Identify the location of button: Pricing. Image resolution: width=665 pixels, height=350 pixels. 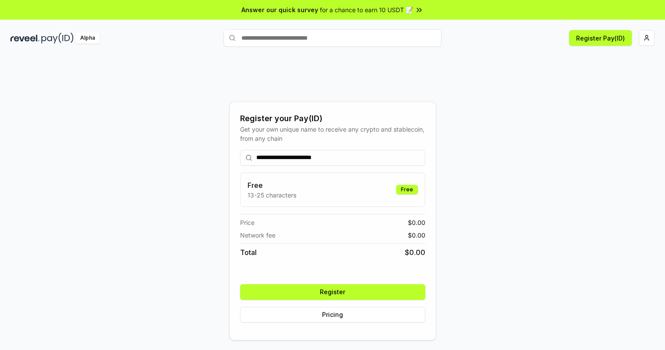
(333, 315).